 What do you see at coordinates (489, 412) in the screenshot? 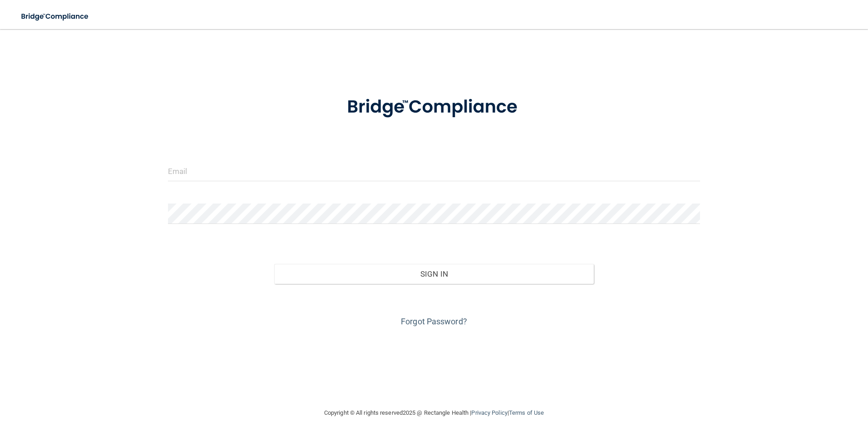
I see `a: Privacy Policy` at bounding box center [489, 412].